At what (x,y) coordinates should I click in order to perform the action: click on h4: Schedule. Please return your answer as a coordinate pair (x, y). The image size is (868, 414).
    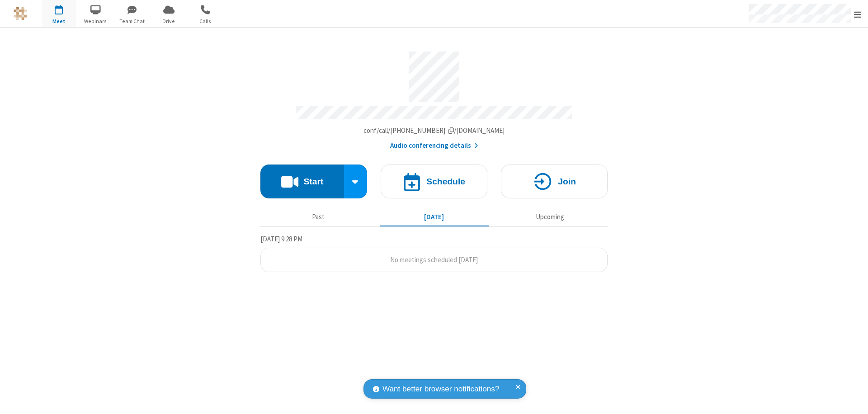
    Looking at the image, I should click on (445, 181).